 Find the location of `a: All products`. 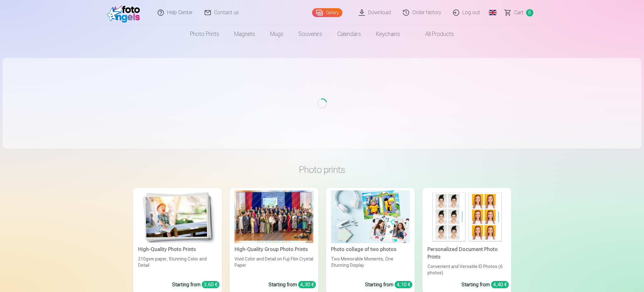

a: All products is located at coordinates (434, 34).